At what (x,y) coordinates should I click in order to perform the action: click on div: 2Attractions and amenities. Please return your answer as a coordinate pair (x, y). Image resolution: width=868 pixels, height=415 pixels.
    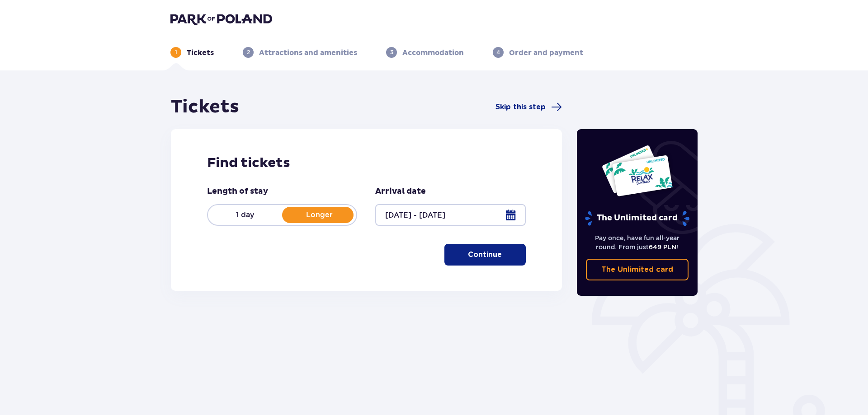
    Looking at the image, I should click on (300, 53).